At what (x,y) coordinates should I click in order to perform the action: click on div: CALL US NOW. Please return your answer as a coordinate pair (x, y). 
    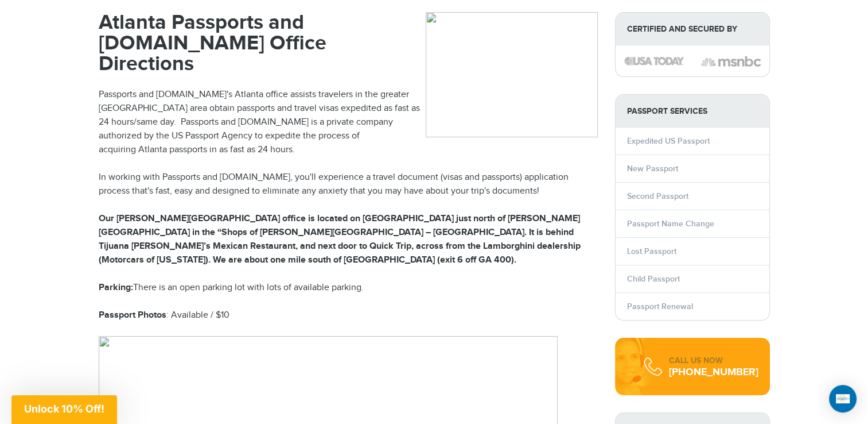
    Looking at the image, I should click on (713, 361).